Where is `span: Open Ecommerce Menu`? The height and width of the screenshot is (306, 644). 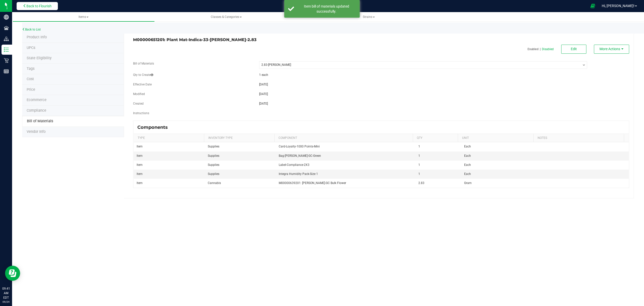 span: Open Ecommerce Menu is located at coordinates (592, 6).